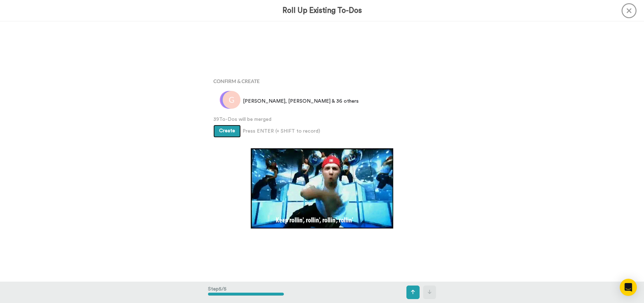 This screenshot has width=644, height=303. What do you see at coordinates (322, 10) in the screenshot?
I see `h3: Roll Up Existing To-Dos` at bounding box center [322, 10].